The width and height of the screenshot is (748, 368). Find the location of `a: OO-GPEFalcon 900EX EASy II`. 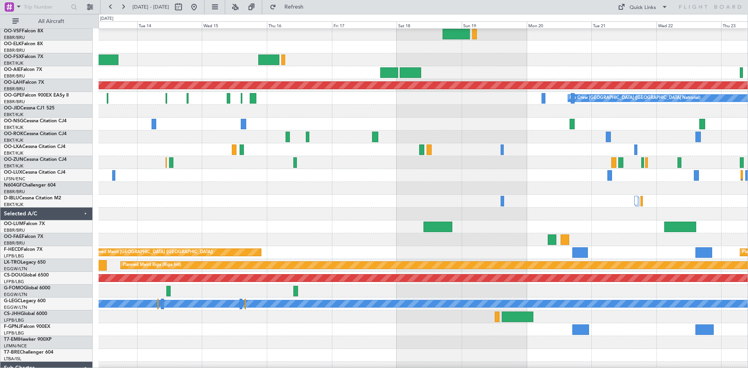

a: OO-GPEFalcon 900EX EASy II is located at coordinates (36, 95).